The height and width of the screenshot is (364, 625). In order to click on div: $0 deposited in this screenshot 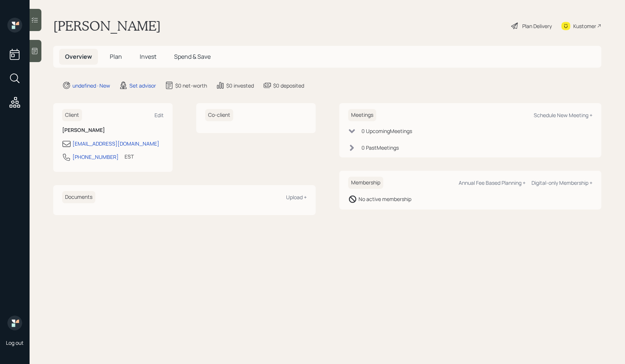, I will do `click(289, 85)`.